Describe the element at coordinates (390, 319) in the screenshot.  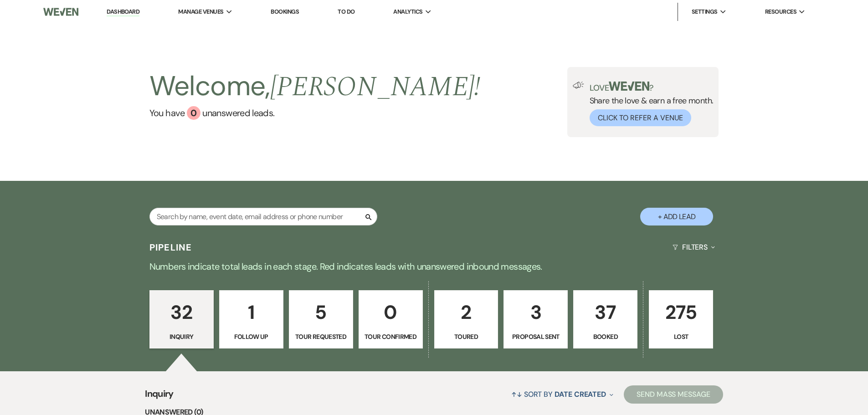
I see `a: 0Tour Confirmed` at that location.